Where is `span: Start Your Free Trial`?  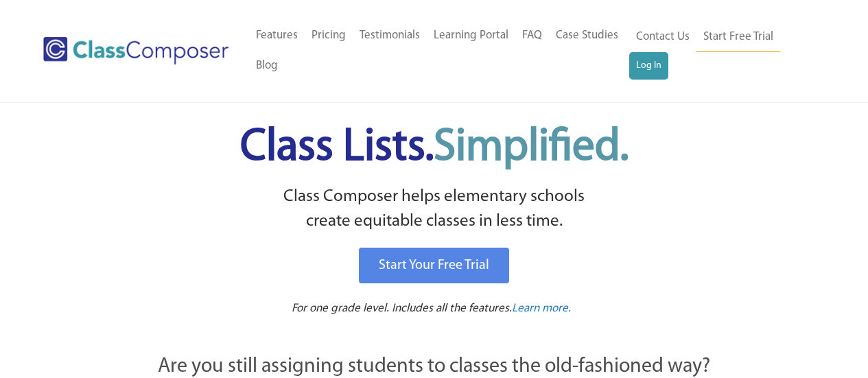
span: Start Your Free Trial is located at coordinates (434, 266).